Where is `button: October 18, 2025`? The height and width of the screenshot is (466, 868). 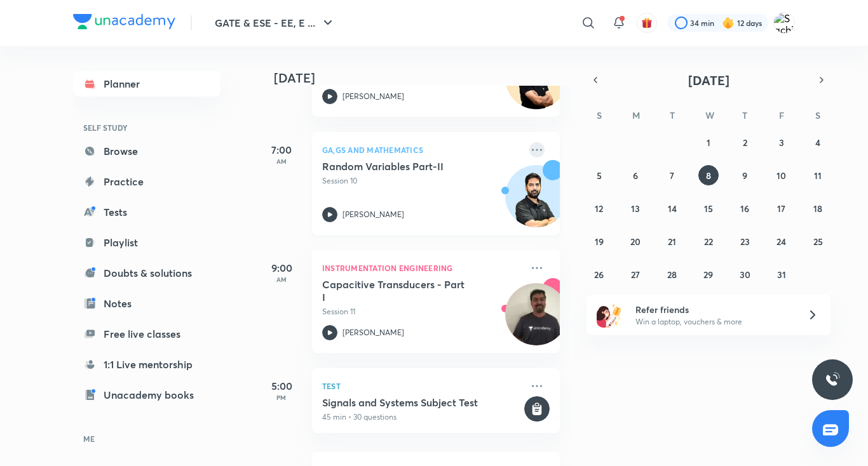
button: October 18, 2025 is located at coordinates (818, 208).